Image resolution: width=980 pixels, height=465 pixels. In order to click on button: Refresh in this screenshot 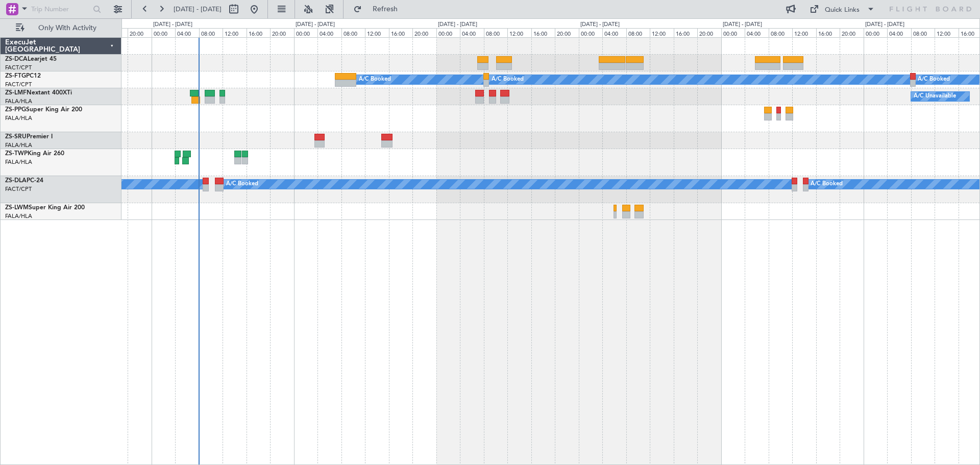, I will do `click(379, 9)`.